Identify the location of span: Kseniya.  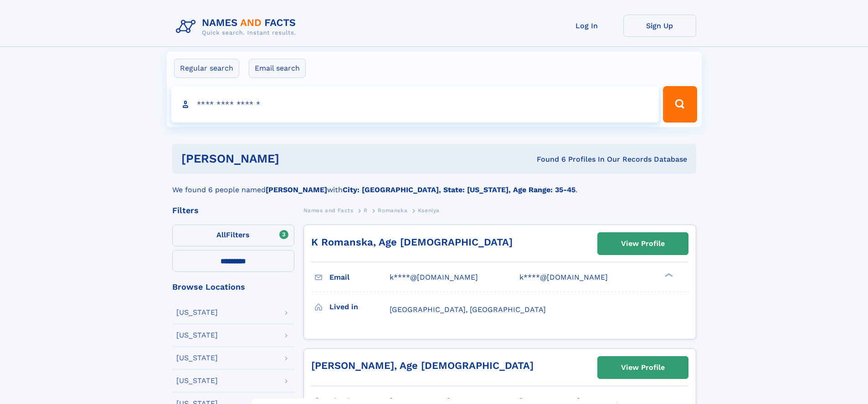
(429, 210).